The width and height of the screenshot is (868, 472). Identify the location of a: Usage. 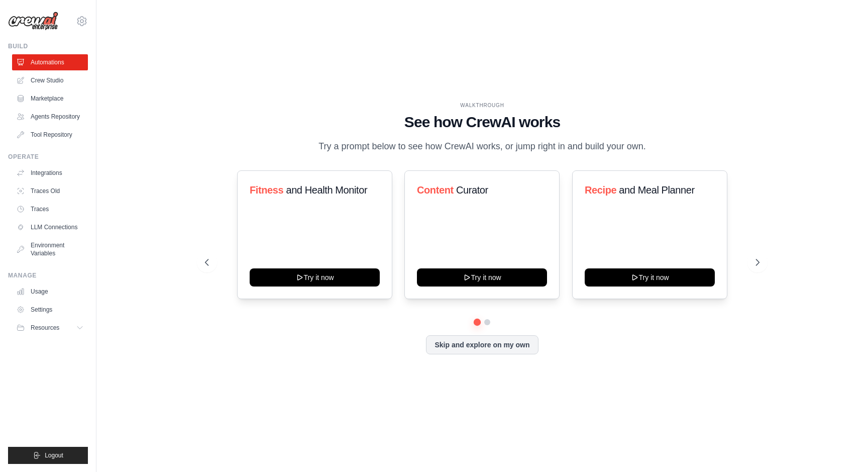
(50, 291).